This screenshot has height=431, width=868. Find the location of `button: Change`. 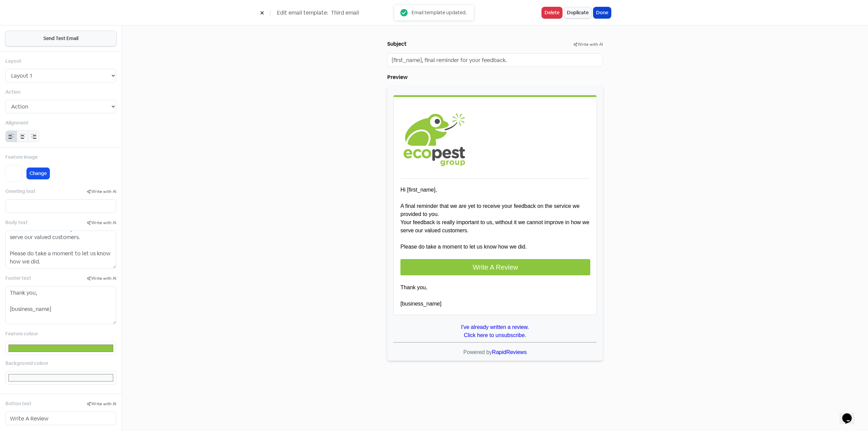

button: Change is located at coordinates (38, 173).